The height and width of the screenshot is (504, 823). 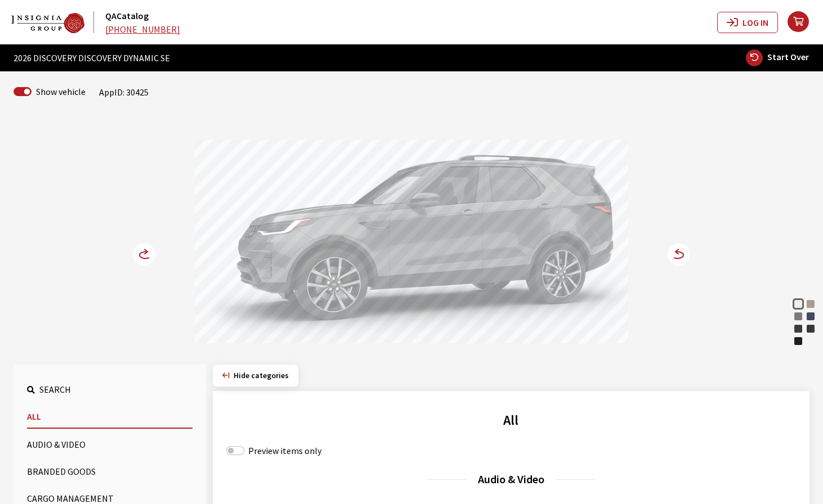 I want to click on div: AppID: 30425, so click(x=124, y=92).